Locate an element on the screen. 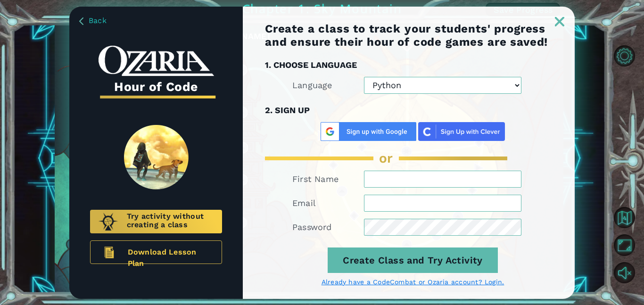  h3: 1. CHOOSE LANGUAGE is located at coordinates (412, 65).